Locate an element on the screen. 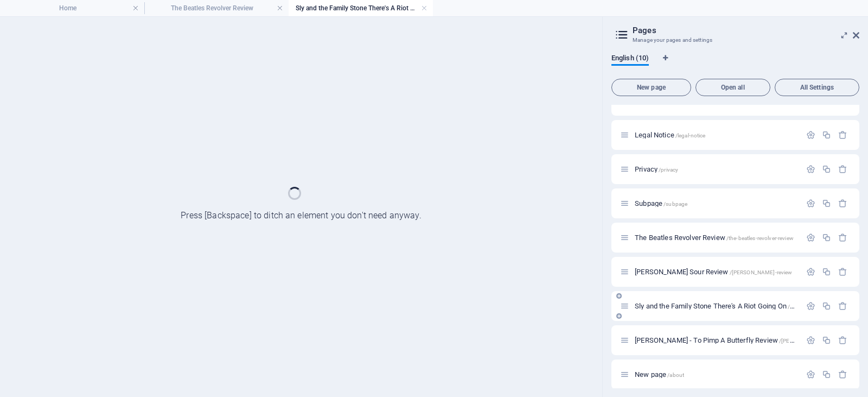 This screenshot has height=397, width=868. h2: Pages is located at coordinates (746, 30).